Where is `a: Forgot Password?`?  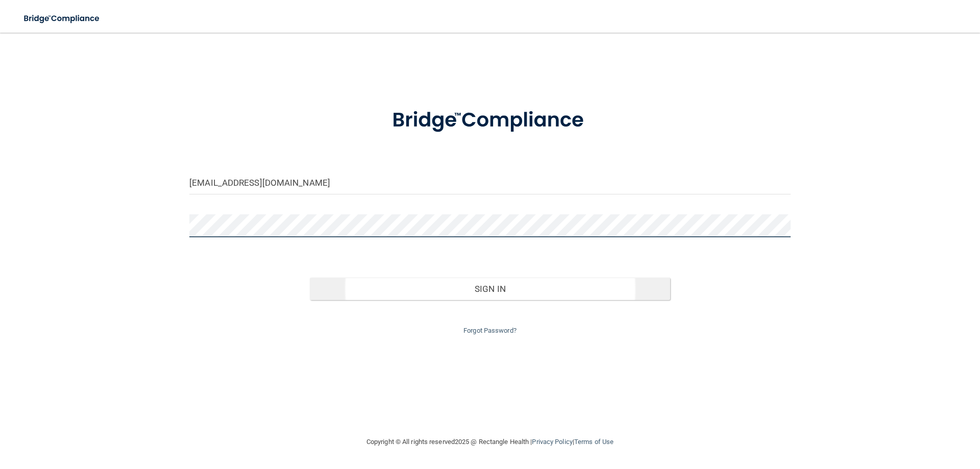 a: Forgot Password? is located at coordinates (490, 330).